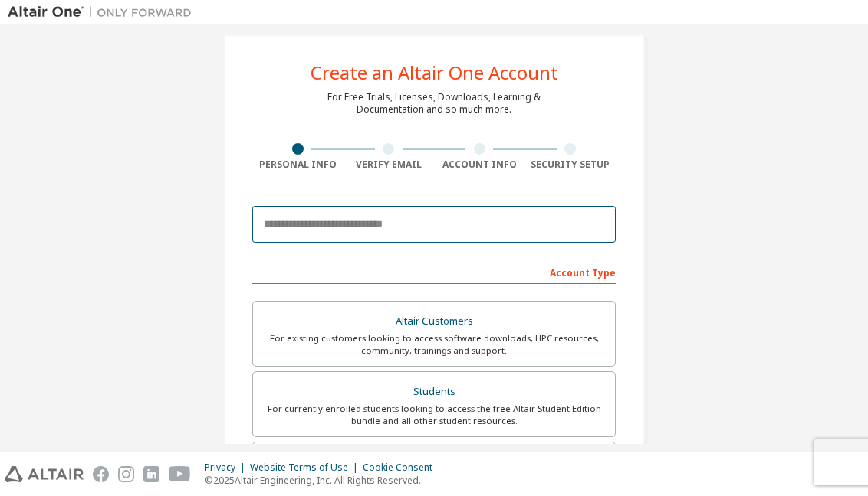 The width and height of the screenshot is (868, 496). Describe the element at coordinates (306, 468) in the screenshot. I see `div: Website Terms of Use` at that location.